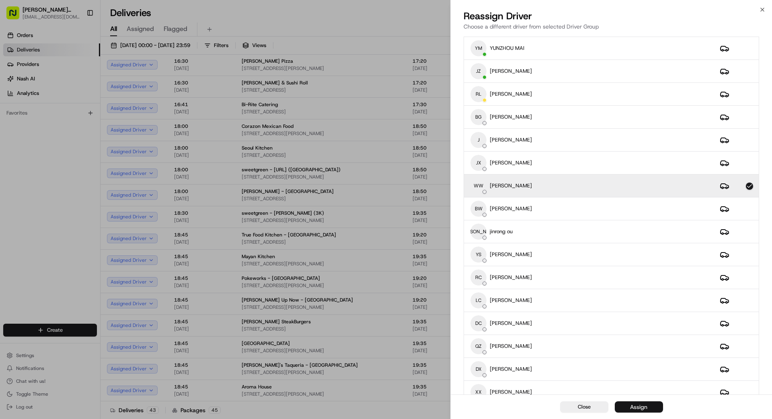 The image size is (772, 419). Describe the element at coordinates (30, 108) in the screenshot. I see `div: Past conversations` at that location.